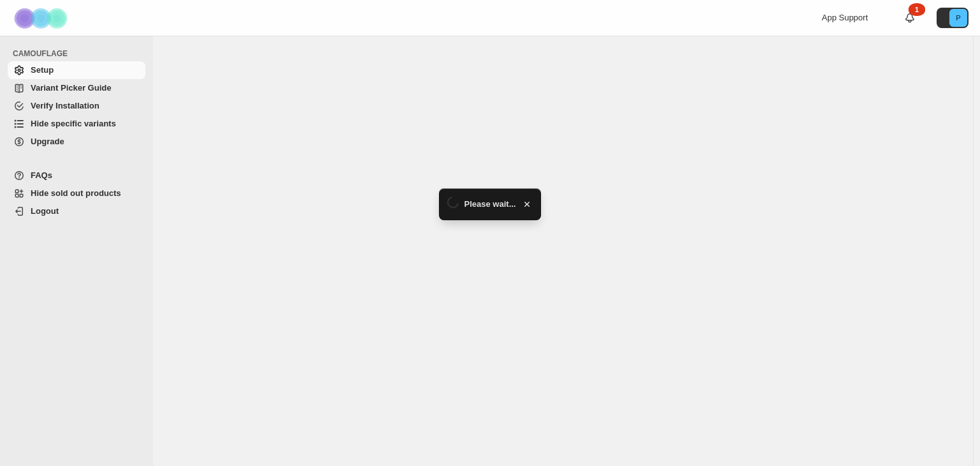 This screenshot has width=980, height=466. Describe the element at coordinates (76, 124) in the screenshot. I see `a: Hide specific variants` at that location.